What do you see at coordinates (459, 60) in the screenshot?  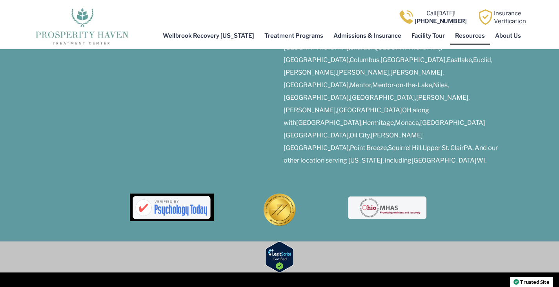 I see `a: Eastlake` at bounding box center [459, 60].